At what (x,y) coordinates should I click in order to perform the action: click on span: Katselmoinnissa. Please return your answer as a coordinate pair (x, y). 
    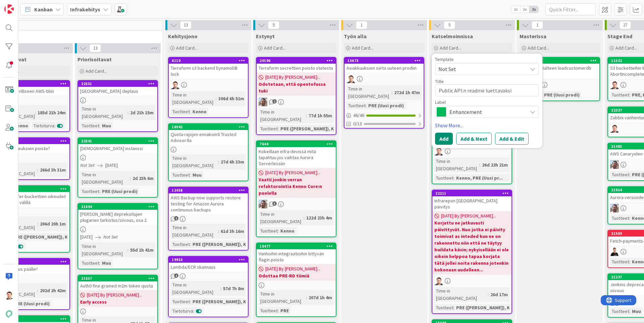
    Looking at the image, I should click on (453, 36).